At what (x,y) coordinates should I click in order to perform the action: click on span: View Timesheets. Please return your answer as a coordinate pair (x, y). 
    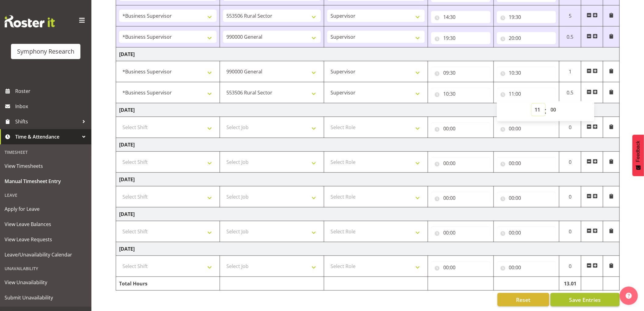
    Looking at the image, I should click on (46, 166).